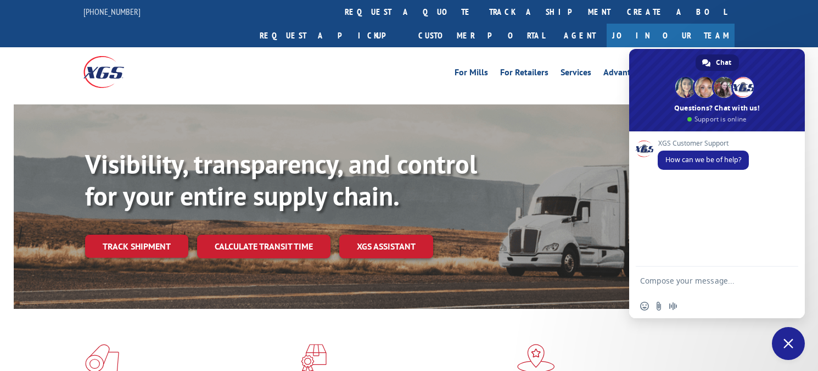  What do you see at coordinates (264, 246) in the screenshot?
I see `a: Calculate transit time` at bounding box center [264, 246].